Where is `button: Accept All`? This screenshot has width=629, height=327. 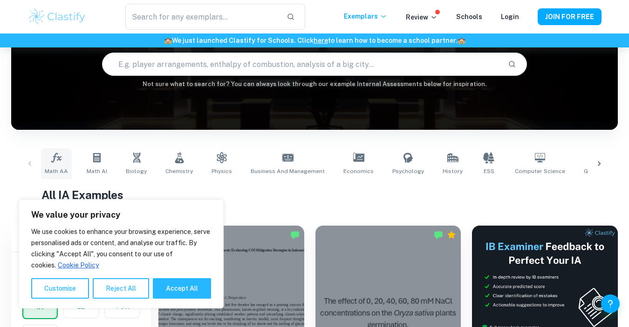
button: Accept All is located at coordinates (182, 289).